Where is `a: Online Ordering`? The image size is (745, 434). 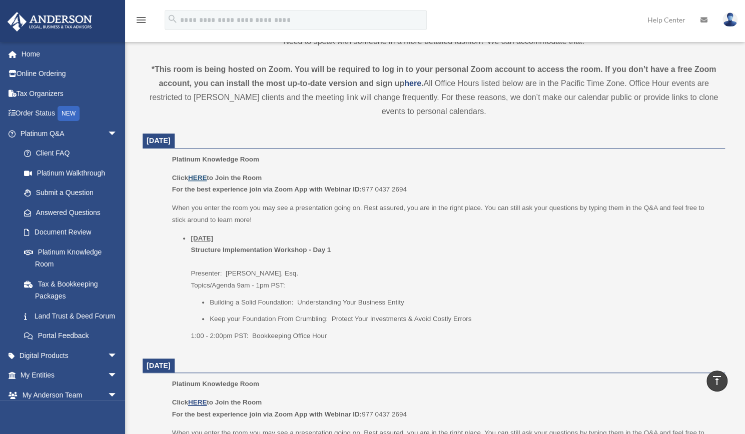
a: Online Ordering is located at coordinates (70, 74).